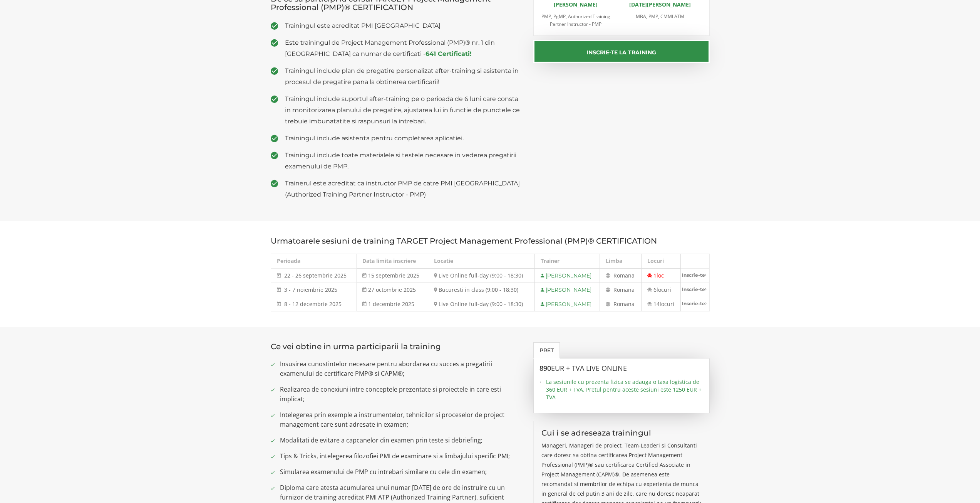 The image size is (980, 503). I want to click on a: 641 Certificati!, so click(449, 53).